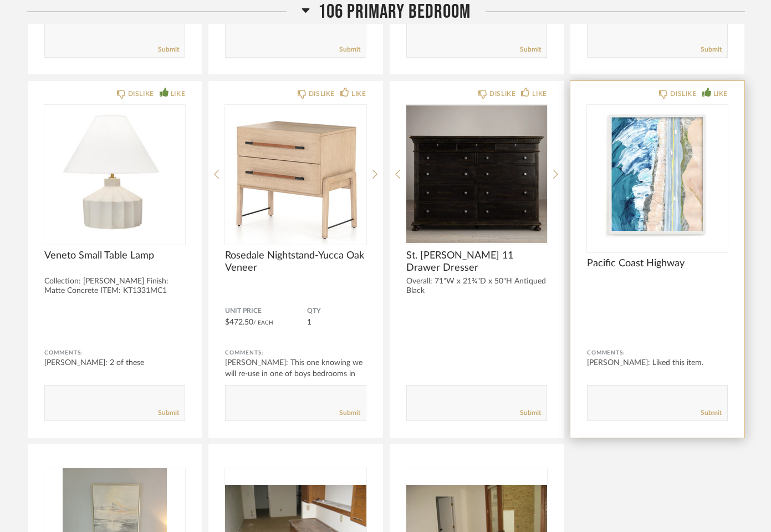 The height and width of the screenshot is (532, 771). What do you see at coordinates (296, 262) in the screenshot?
I see `span: Rosedale Nightstand-Yucca Oak Veneer` at bounding box center [296, 262].